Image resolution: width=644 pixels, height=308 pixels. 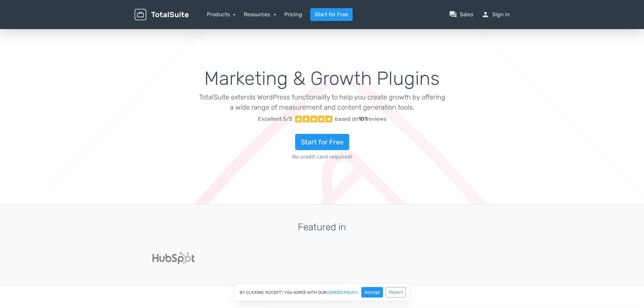 What do you see at coordinates (372, 292) in the screenshot?
I see `button: Accept` at bounding box center [372, 292].